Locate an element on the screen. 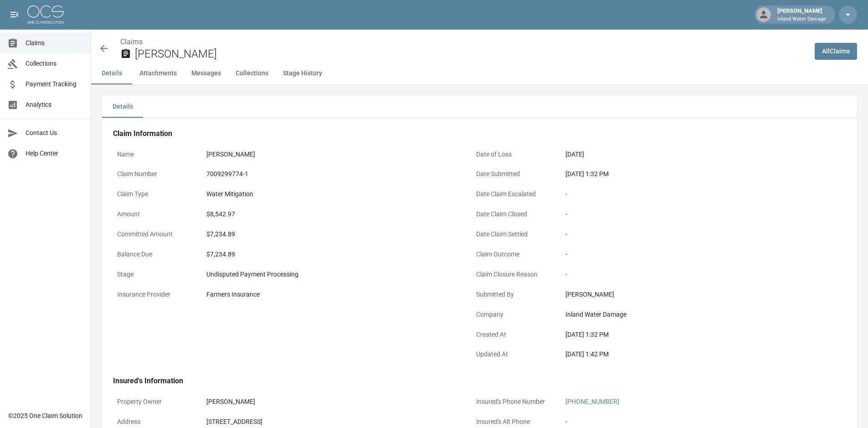 This screenshot has width=868, height=428. p: Updated At is located at coordinates (513, 354).